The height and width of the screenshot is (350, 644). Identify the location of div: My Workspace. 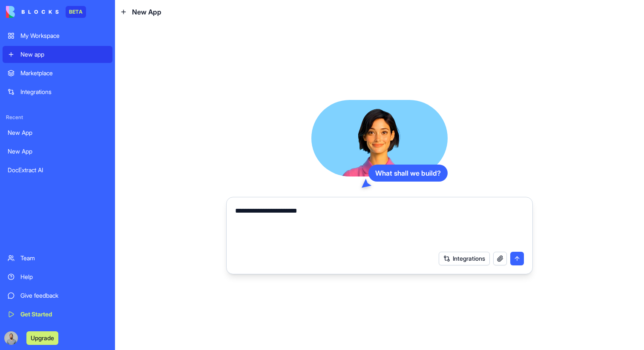
(64, 36).